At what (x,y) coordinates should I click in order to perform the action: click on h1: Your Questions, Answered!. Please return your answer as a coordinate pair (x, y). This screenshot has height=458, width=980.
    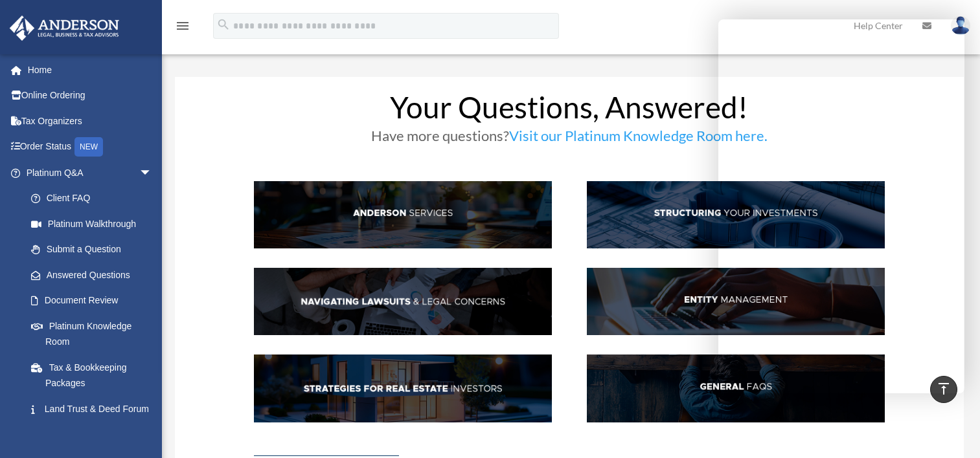
    Looking at the image, I should click on (569, 111).